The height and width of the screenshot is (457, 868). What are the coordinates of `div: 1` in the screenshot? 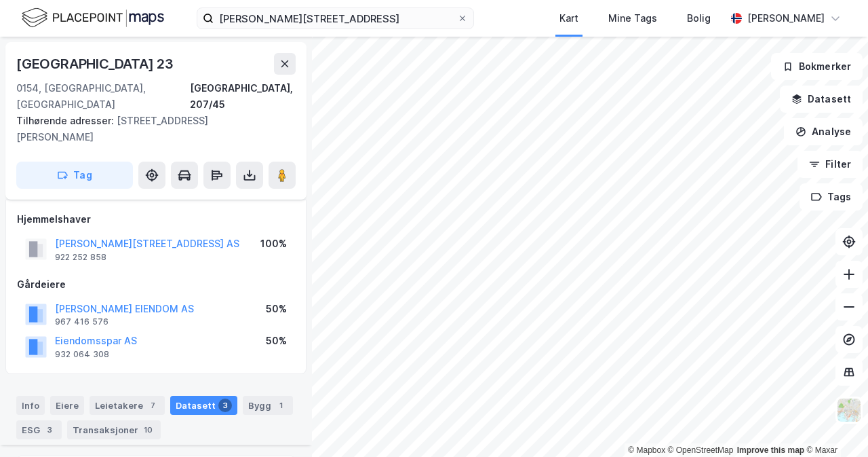 It's located at (281, 405).